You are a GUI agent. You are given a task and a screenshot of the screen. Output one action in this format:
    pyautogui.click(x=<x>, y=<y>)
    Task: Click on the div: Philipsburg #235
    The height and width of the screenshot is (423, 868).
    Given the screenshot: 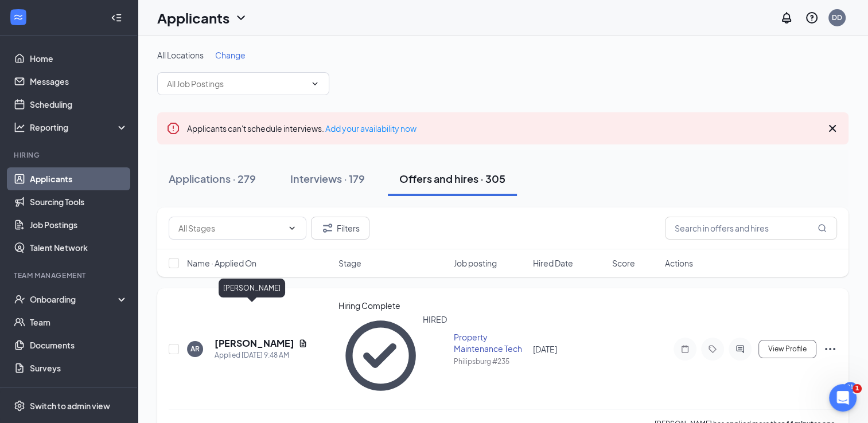 What is the action you would take?
    pyautogui.click(x=490, y=361)
    